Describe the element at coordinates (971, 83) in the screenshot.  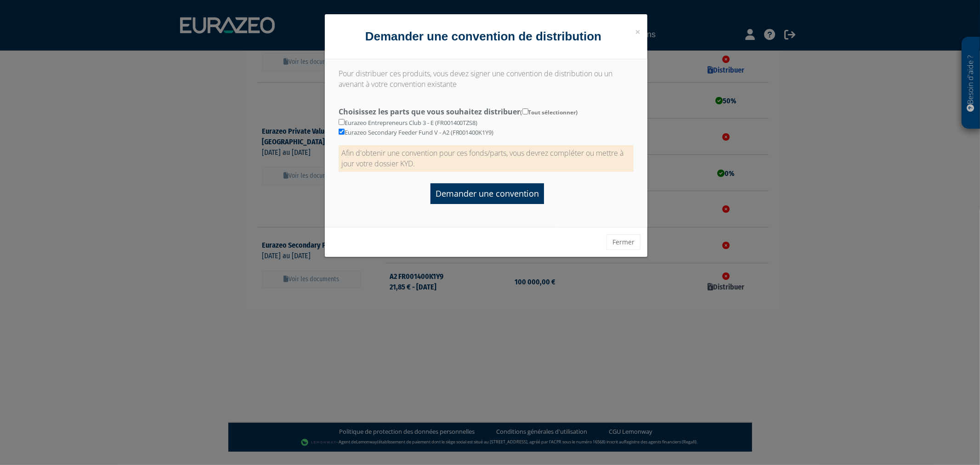
I see `p: Besoin d'aide ?` at that location.